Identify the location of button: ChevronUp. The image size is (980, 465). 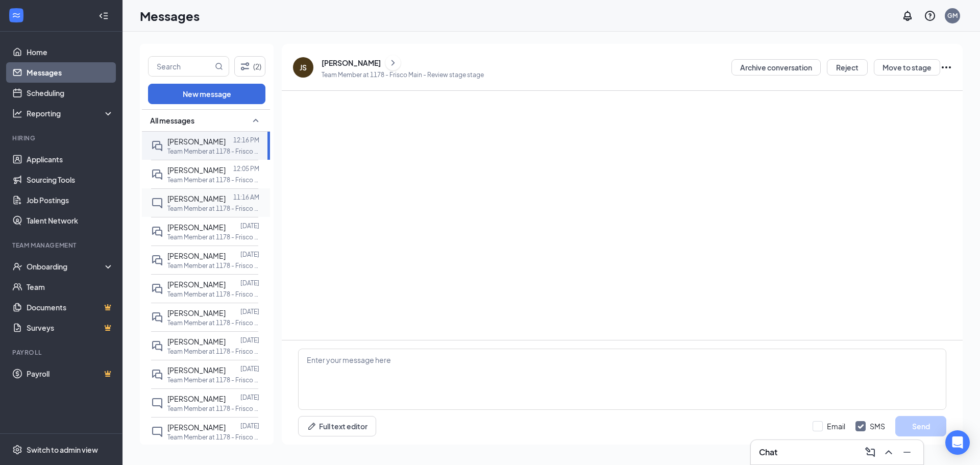
(888, 452).